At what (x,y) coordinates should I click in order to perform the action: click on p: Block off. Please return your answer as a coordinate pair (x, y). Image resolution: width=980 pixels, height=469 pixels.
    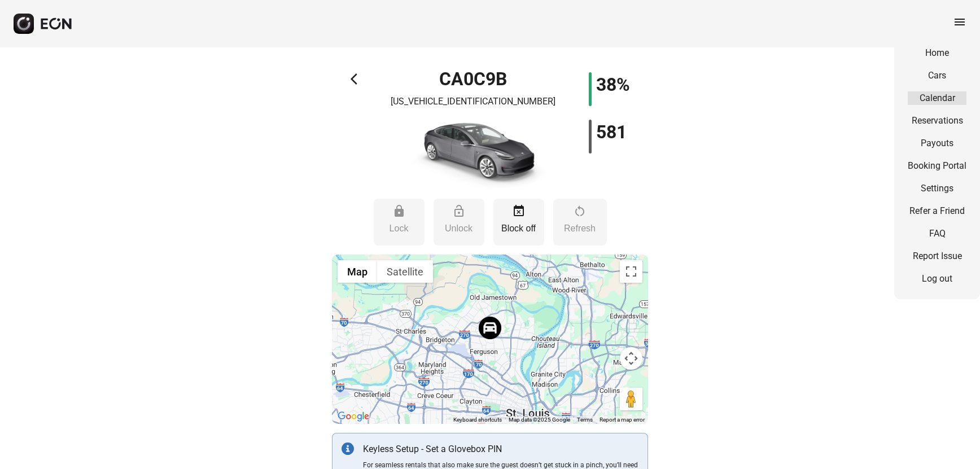
    Looking at the image, I should click on (519, 229).